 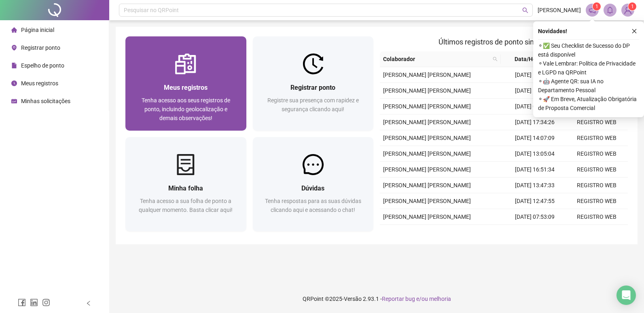 What do you see at coordinates (42, 65) in the screenshot?
I see `span: Espelho de ponto` at bounding box center [42, 65].